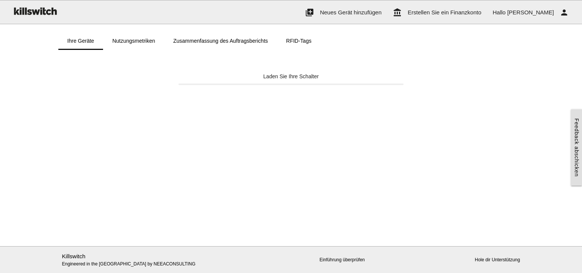 Image resolution: width=582 pixels, height=273 pixels. Describe the element at coordinates (81, 41) in the screenshot. I see `a: Ihre Geräte` at that location.